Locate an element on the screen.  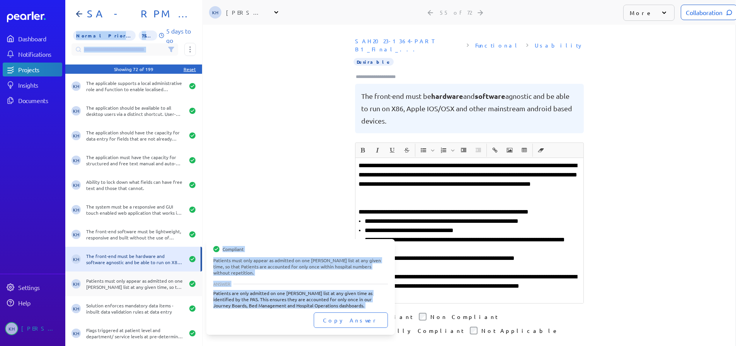
span: Bold is located at coordinates (363, 150).